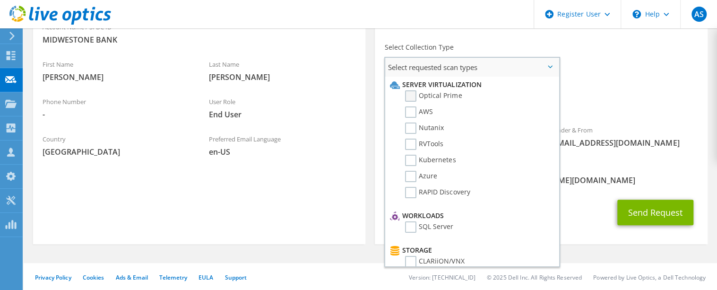  Describe the element at coordinates (655, 212) in the screenshot. I see `button: Send Request` at that location.